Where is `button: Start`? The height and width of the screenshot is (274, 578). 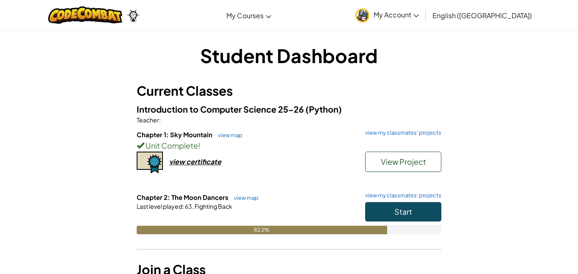
button: Start is located at coordinates (403, 212).